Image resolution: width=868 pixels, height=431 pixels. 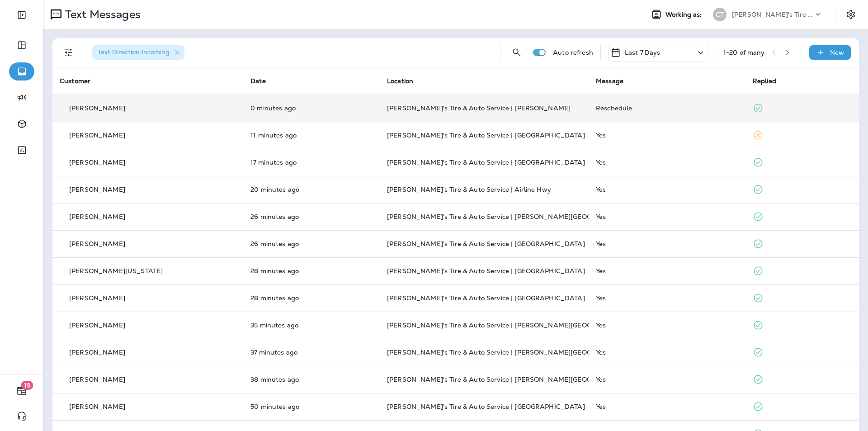 What do you see at coordinates (27, 385) in the screenshot?
I see `span: 19` at bounding box center [27, 385].